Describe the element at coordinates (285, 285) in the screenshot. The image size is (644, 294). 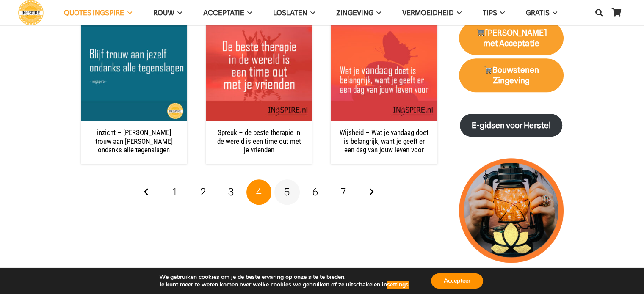
I see `p: Je kunt meer te weten komen over welke cookies we gebruiken of ze uitschakelen in .` at that location.